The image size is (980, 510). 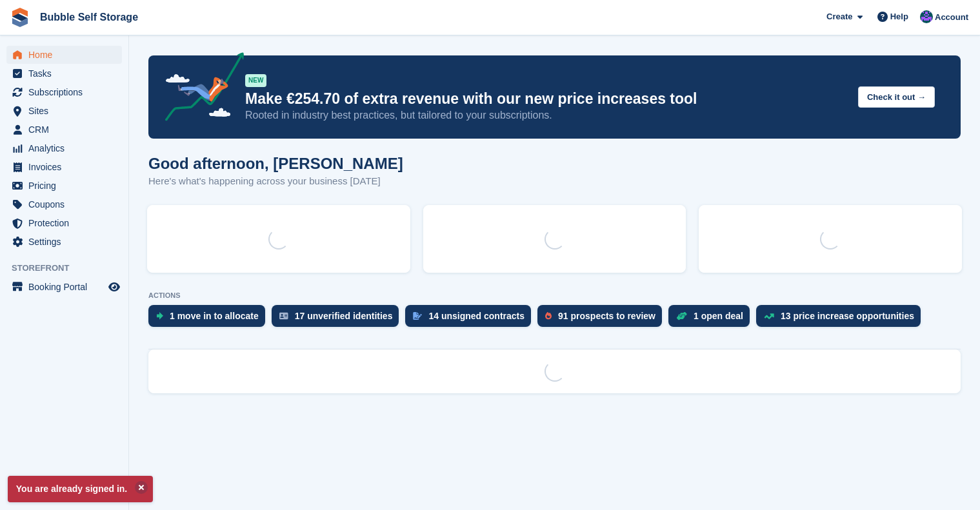 What do you see at coordinates (67, 129) in the screenshot?
I see `span: CRM` at bounding box center [67, 129].